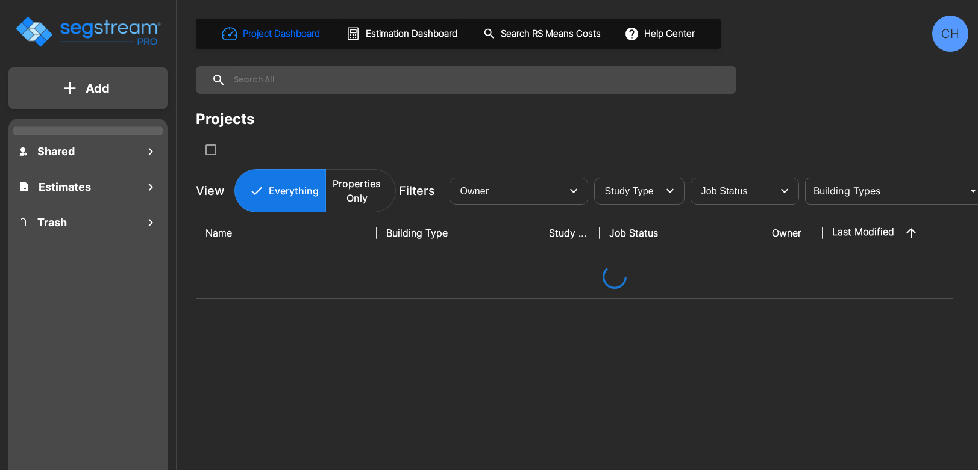 The width and height of the screenshot is (978, 470). Describe the element at coordinates (792, 233) in the screenshot. I see `th: Owner` at that location.